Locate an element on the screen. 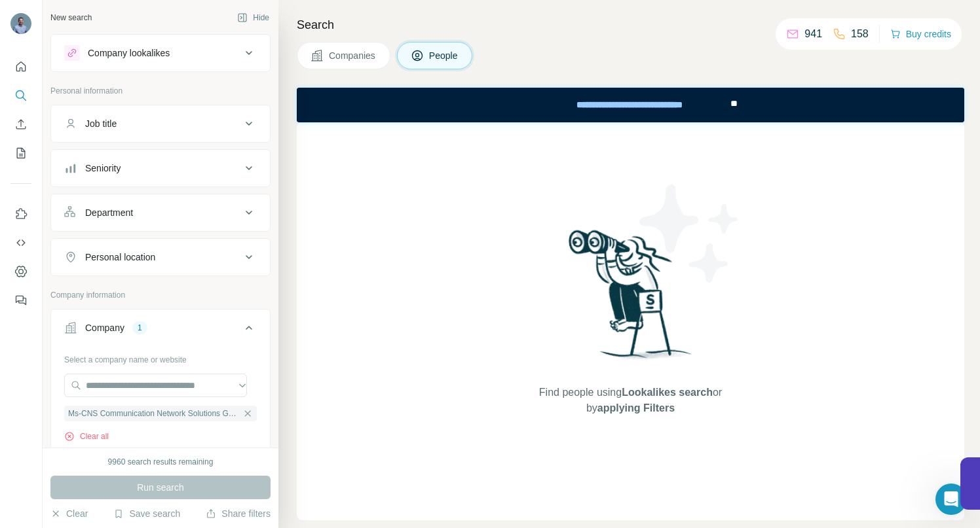 This screenshot has height=528, width=980. span: Companies is located at coordinates (352, 56).